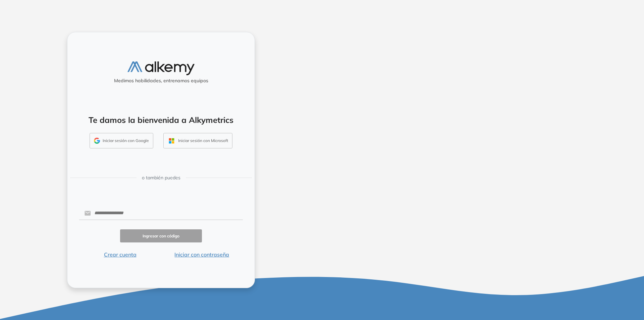  Describe the element at coordinates (627, 304) in the screenshot. I see `div: Widget de chat` at that location.